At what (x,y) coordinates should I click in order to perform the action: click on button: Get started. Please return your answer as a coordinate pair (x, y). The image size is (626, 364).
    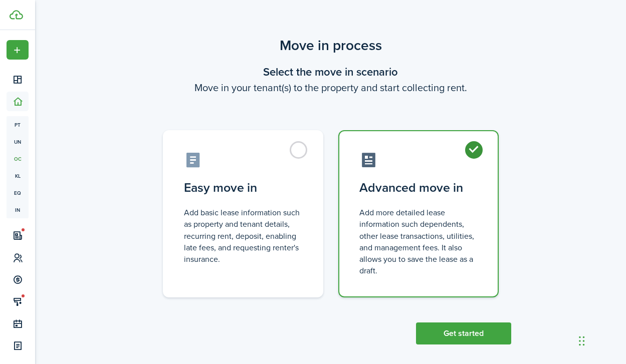
    Looking at the image, I should click on (464, 333).